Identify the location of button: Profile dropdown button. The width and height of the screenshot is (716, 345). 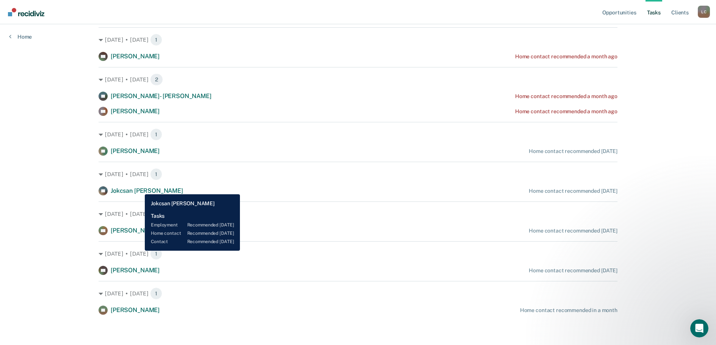
(704, 12).